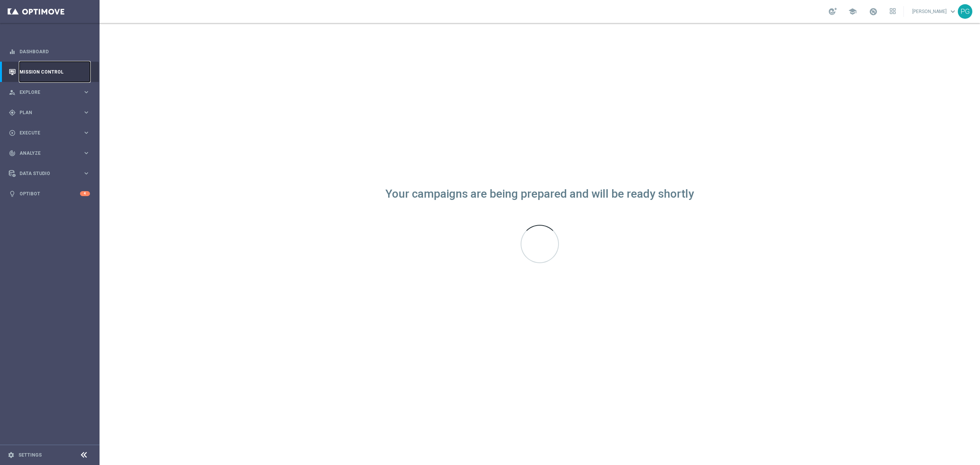 This screenshot has height=465, width=980. Describe the element at coordinates (49, 194) in the screenshot. I see `div: lightbulb Optibot 4` at that location.